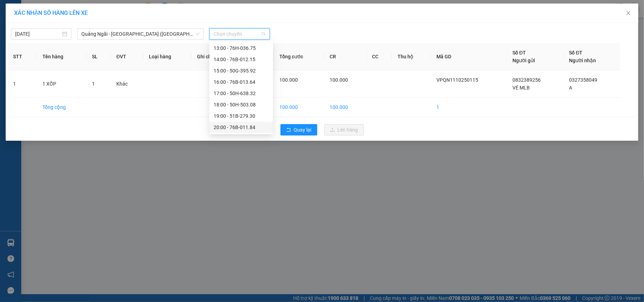  What do you see at coordinates (61, 84) in the screenshot?
I see `td: 1 XỐP` at bounding box center [61, 84].